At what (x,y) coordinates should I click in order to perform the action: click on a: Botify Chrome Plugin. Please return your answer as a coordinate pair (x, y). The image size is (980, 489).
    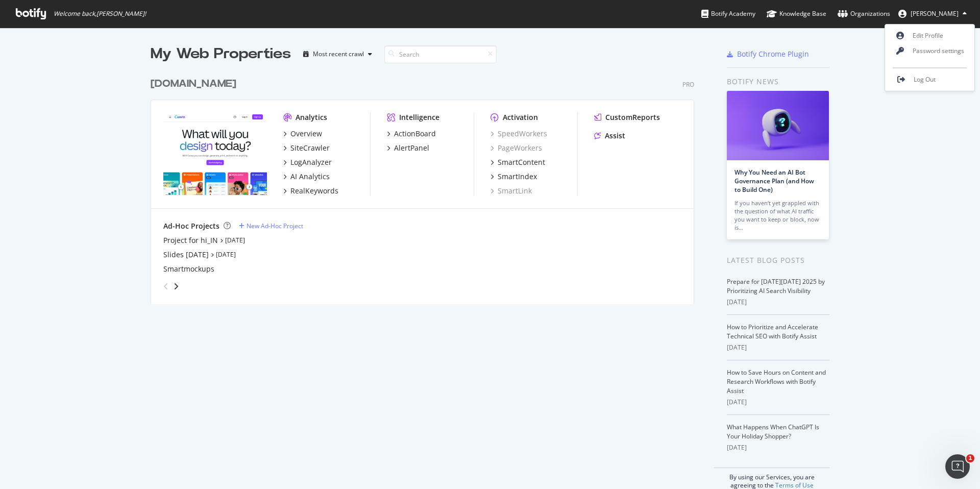
    Looking at the image, I should click on (768, 54).